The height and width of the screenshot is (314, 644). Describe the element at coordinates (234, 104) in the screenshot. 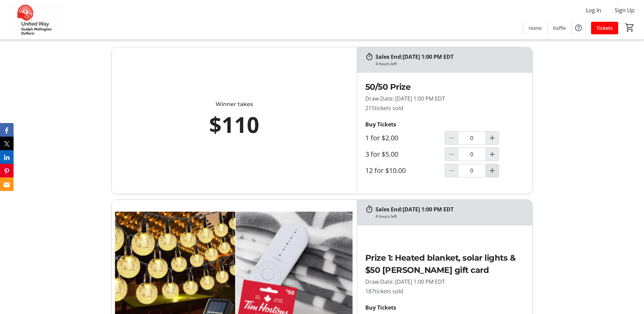

I see `div: Winner takes` at that location.